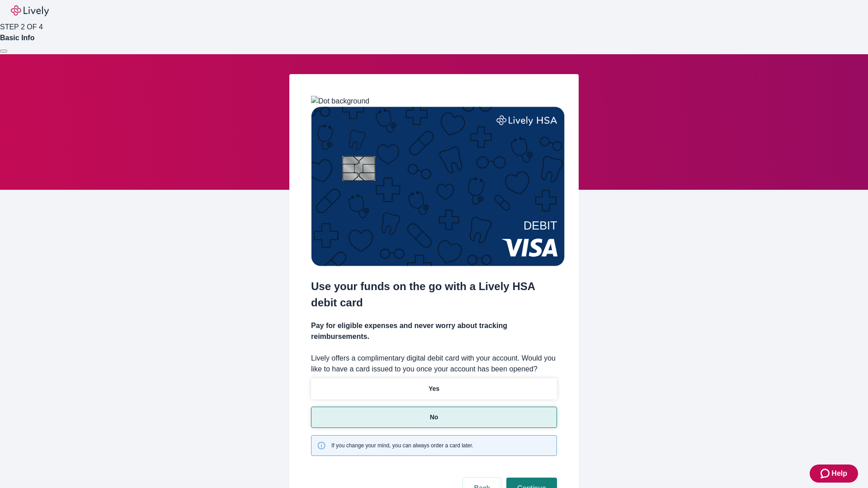  I want to click on p: No, so click(434, 418).